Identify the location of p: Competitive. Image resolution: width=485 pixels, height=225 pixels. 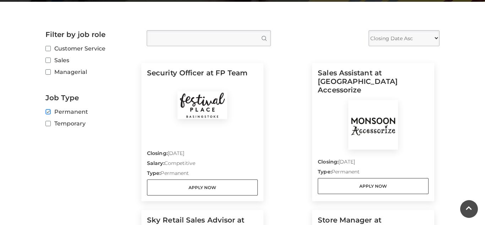
(202, 164).